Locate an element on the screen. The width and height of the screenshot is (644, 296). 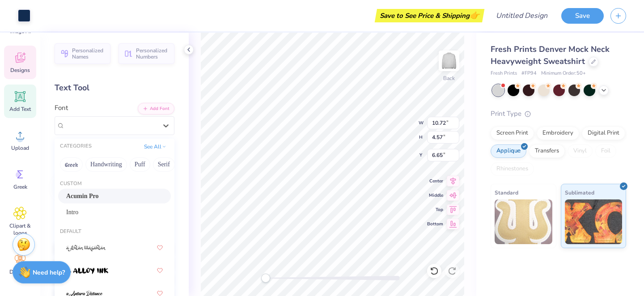
img: Sublimated is located at coordinates (593, 222).